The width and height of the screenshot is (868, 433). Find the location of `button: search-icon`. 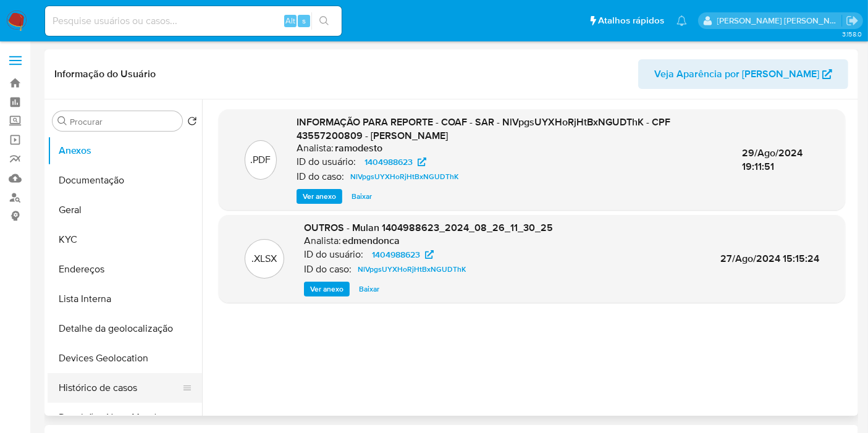

button: search-icon is located at coordinates (324, 21).